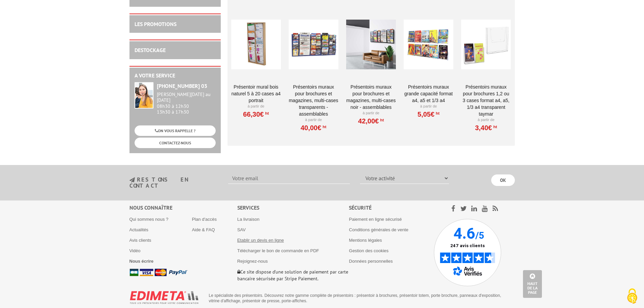  I want to click on a: Paiement en ligne sécurisé, so click(375, 219).